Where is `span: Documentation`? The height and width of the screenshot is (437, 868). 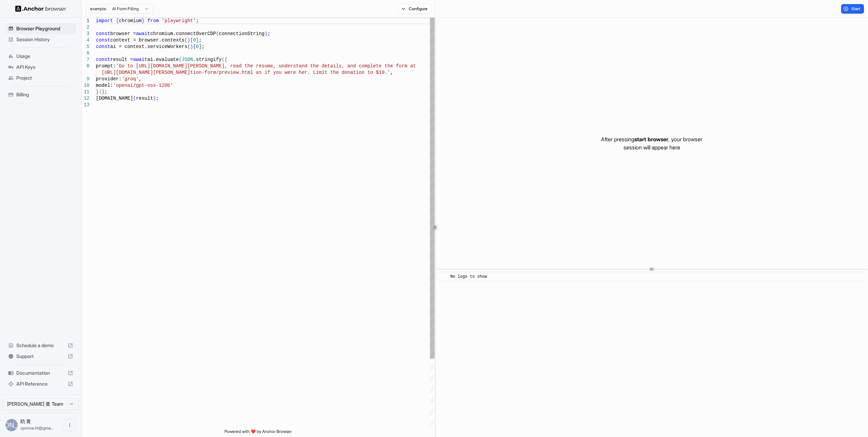
span: Documentation is located at coordinates (41, 373).